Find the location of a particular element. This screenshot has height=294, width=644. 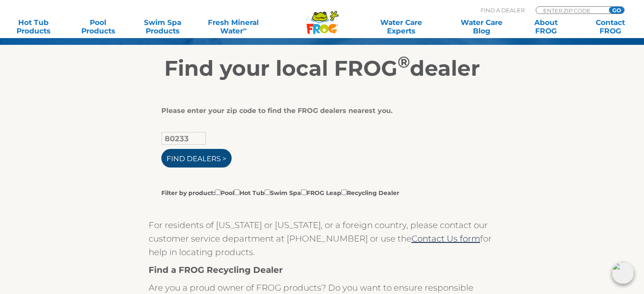

a: Fresh MineralWater∞ is located at coordinates (233, 27).